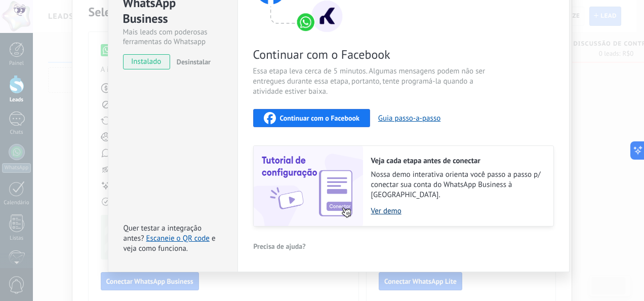  Describe the element at coordinates (457, 211) in the screenshot. I see `a: Ver demo` at that location.